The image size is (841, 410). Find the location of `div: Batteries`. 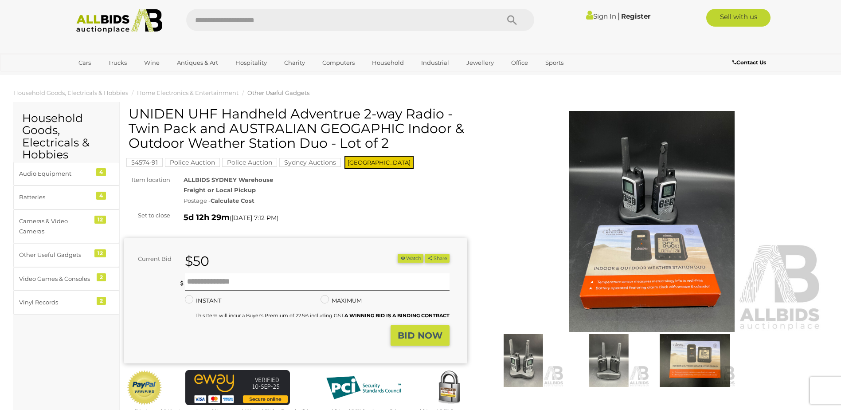

div: Batteries is located at coordinates (55, 197).